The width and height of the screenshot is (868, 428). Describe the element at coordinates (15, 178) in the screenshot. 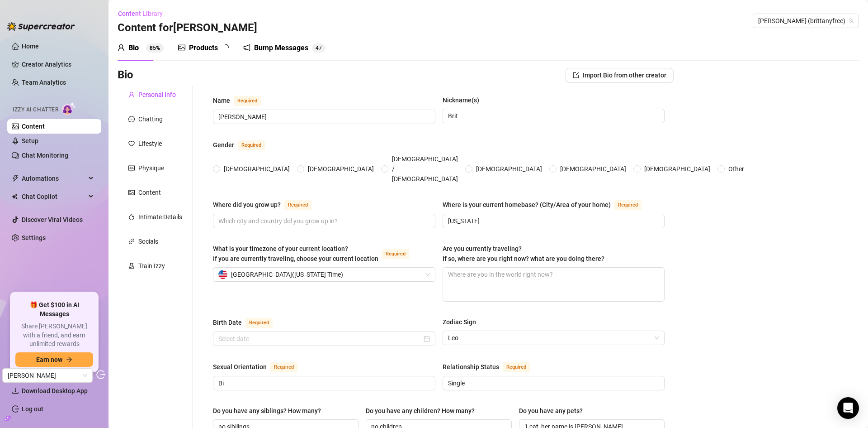

I see `span: thunderbolt` at that location.